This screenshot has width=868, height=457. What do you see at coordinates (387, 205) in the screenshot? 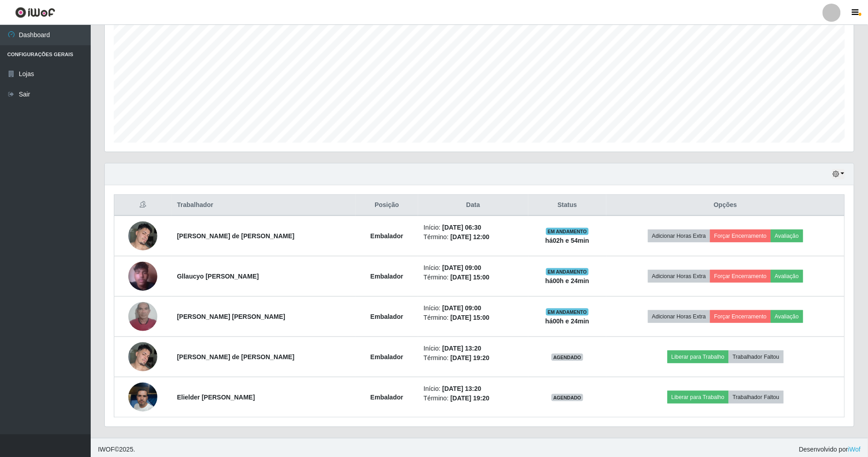
I see `th: Posição` at bounding box center [387, 205].